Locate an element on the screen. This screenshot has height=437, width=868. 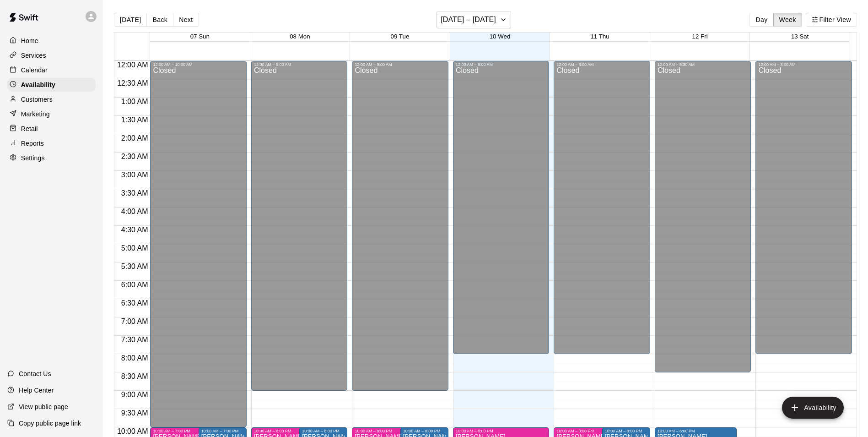
span: 07 Sun is located at coordinates (200, 36).